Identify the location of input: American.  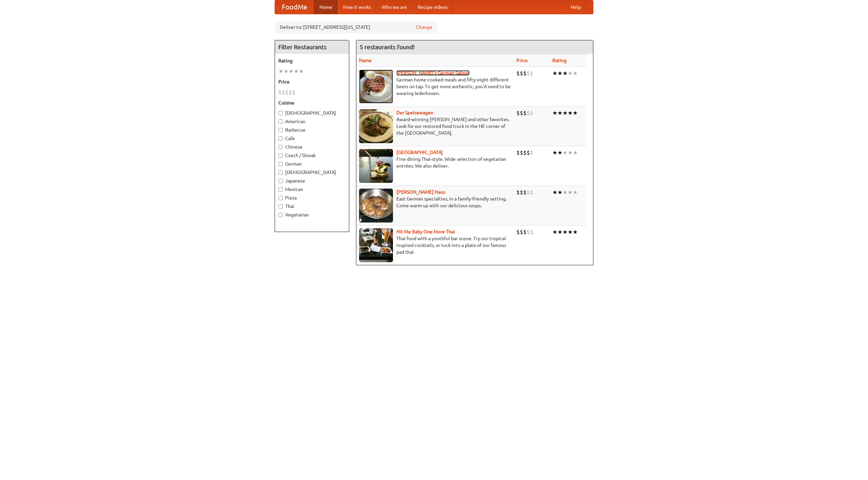
(281, 121).